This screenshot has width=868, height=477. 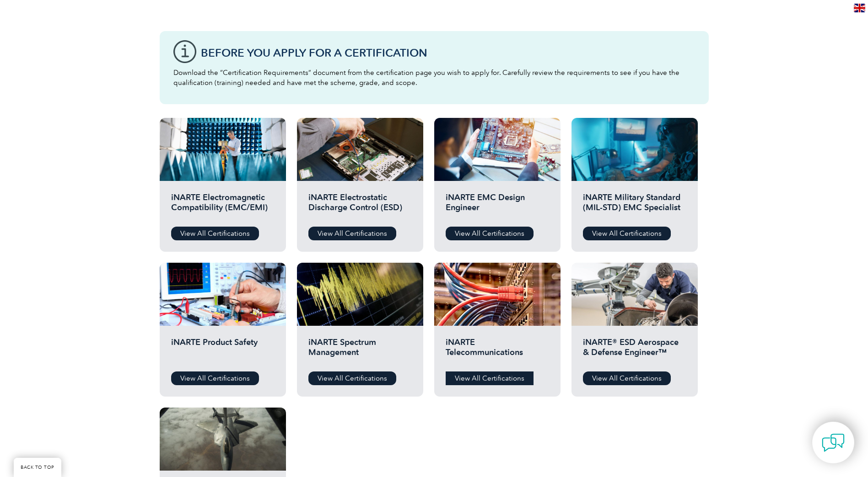 I want to click on h3: Before You Apply For a Certification, so click(x=448, y=52).